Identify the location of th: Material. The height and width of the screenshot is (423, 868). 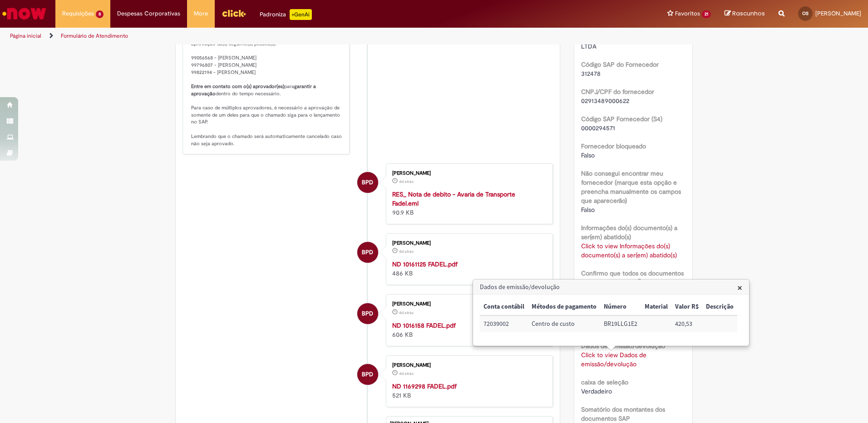
(656, 306).